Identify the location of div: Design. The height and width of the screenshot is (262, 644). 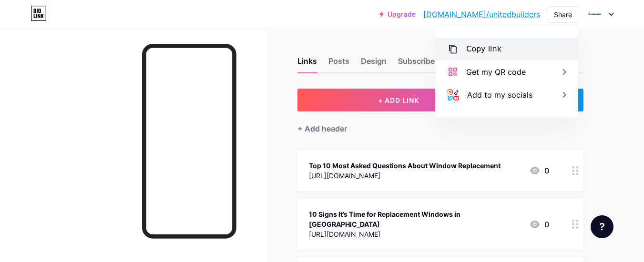
(374, 64).